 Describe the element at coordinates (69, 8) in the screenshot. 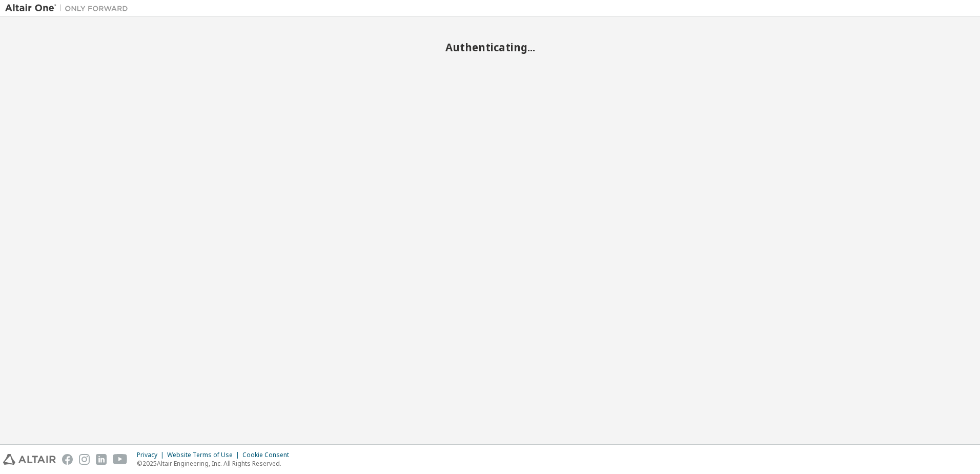

I see `img: Altair One` at that location.